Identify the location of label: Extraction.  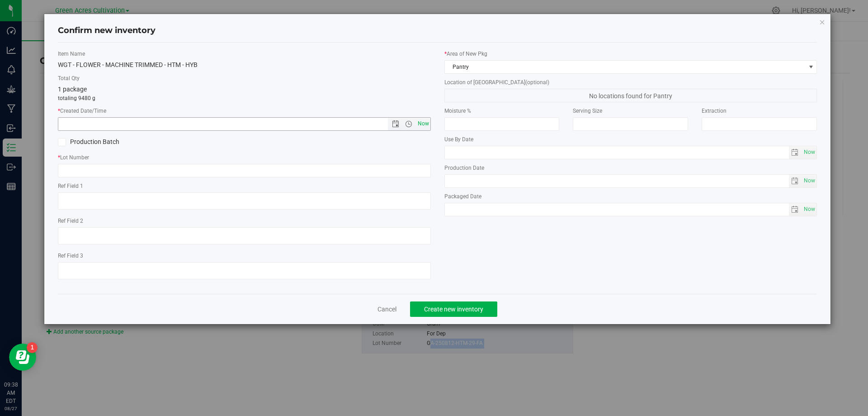
(760, 111).